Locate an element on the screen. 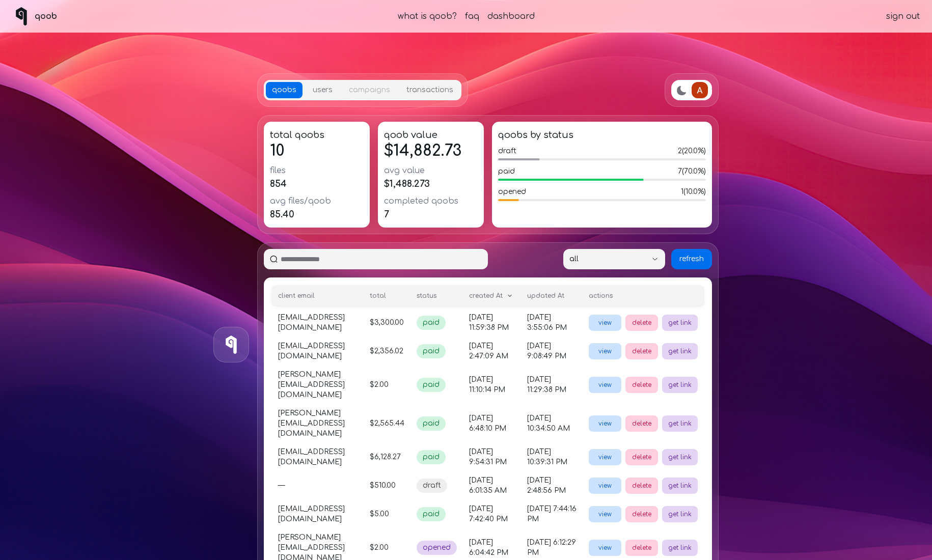 The height and width of the screenshot is (560, 932). div: qoobs by status is located at coordinates (603, 135).